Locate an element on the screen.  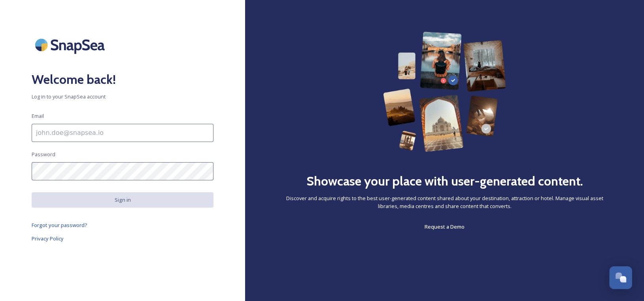
button: Open Chat is located at coordinates (621, 277).